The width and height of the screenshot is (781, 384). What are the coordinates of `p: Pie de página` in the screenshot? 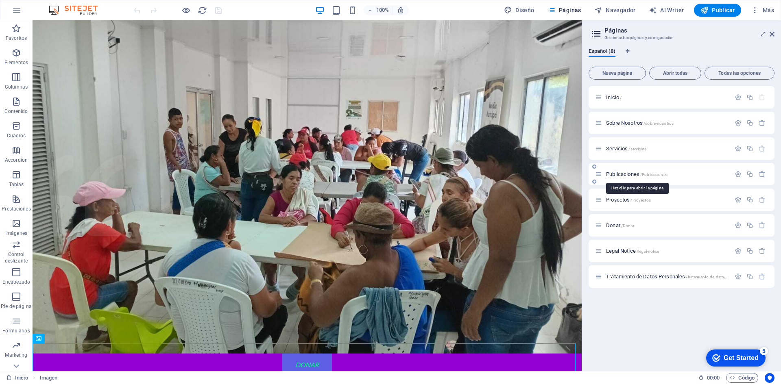 It's located at (16, 307).